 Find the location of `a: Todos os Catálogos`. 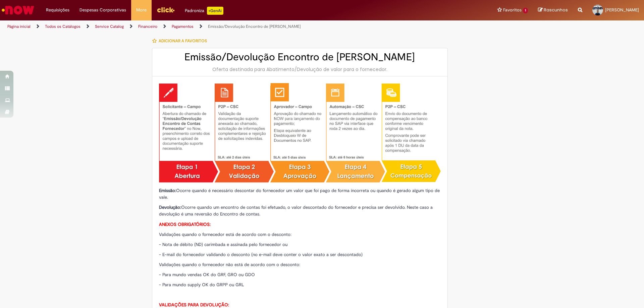

a: Todos os Catálogos is located at coordinates (63, 27).